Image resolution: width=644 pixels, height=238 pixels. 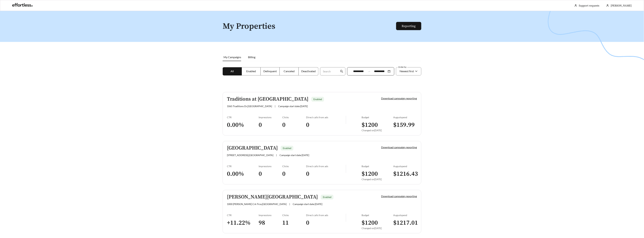 I want to click on span: Canceled, so click(x=289, y=71).